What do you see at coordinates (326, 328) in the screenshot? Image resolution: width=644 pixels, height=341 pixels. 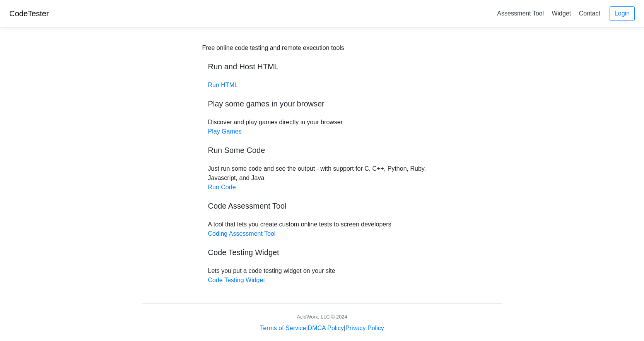 I see `a: DMCA Policy` at bounding box center [326, 328].